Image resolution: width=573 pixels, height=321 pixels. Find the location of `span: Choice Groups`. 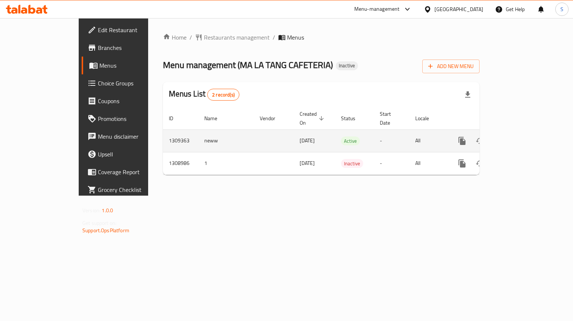

span: Choice Groups is located at coordinates (133, 83).